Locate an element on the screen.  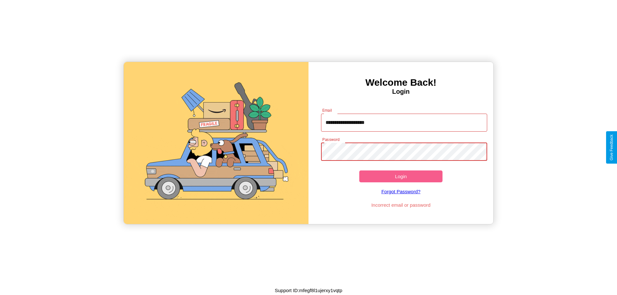
a: Forgot Password? is located at coordinates (401, 191).